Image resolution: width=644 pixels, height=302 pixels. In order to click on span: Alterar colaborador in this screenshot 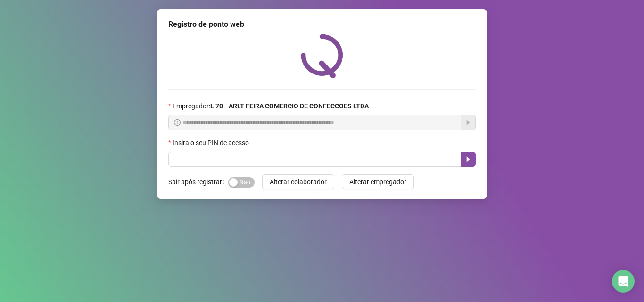, I will do `click(298, 182)`.